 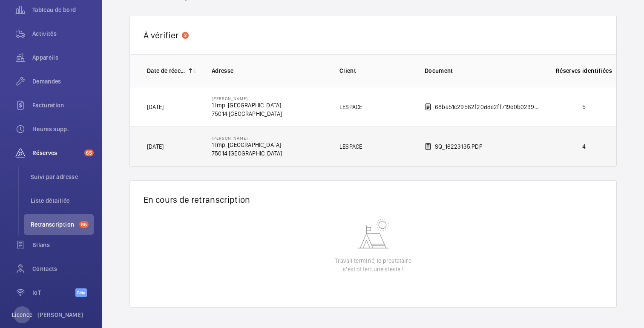 What do you see at coordinates (22, 315) in the screenshot?
I see `font: Licence` at bounding box center [22, 315].